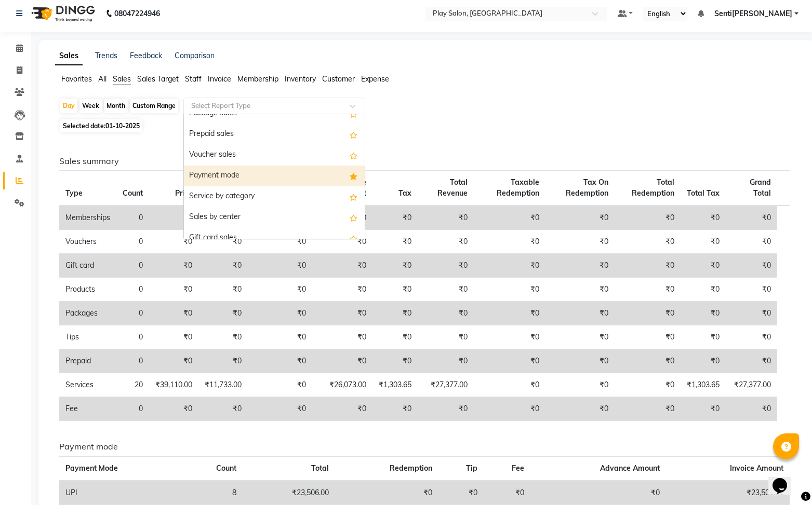 This screenshot has width=812, height=505. Describe the element at coordinates (88, 386) in the screenshot. I see `td: Services` at that location.